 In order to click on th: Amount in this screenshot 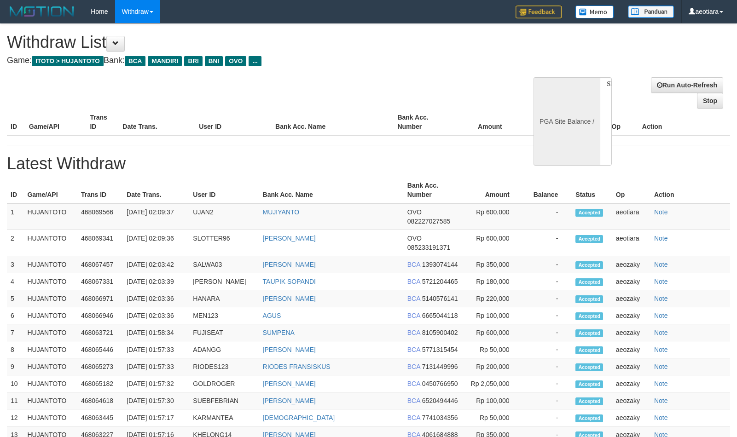, I will do `click(485, 122)`.